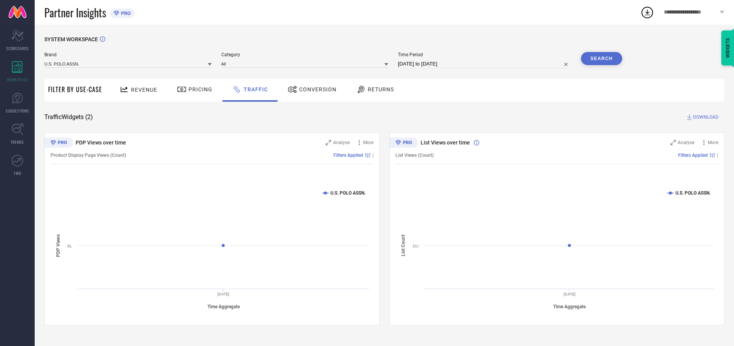 This screenshot has width=734, height=346. I want to click on span: PDP Views over time, so click(101, 143).